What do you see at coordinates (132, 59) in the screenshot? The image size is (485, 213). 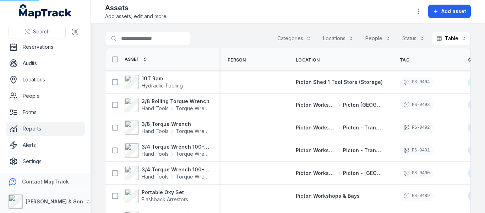 I see `span: Asset` at bounding box center [132, 59].